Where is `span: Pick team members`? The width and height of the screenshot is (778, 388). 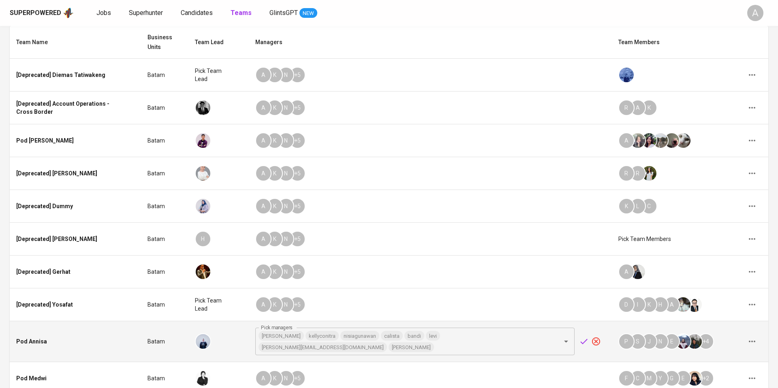
span: Pick team members is located at coordinates (645, 239).